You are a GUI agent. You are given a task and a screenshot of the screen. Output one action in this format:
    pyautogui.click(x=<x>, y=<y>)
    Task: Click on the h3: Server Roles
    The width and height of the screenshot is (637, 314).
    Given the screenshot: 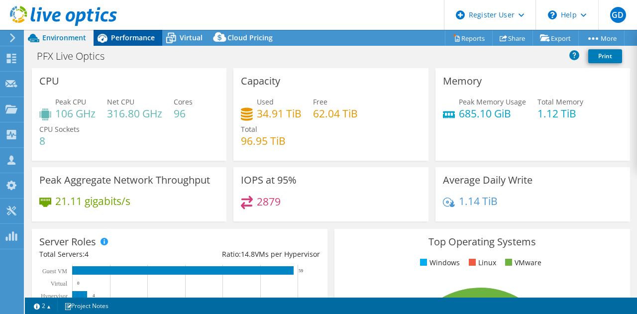 What is the action you would take?
    pyautogui.click(x=68, y=242)
    